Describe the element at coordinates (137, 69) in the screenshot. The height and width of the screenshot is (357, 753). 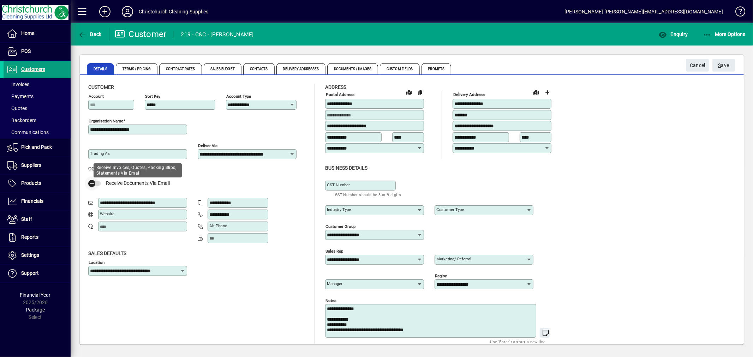
I see `span: Terms / Pricing` at that location.